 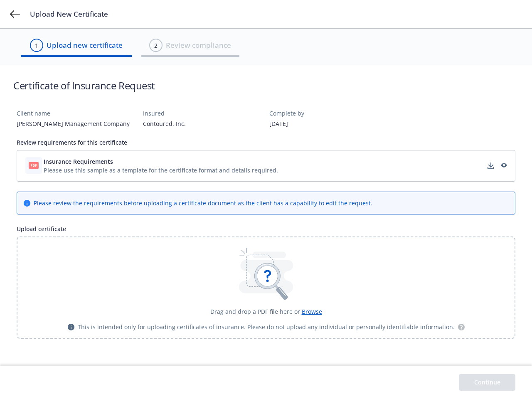 What do you see at coordinates (266, 142) in the screenshot?
I see `div: Review requirements for this certificate` at bounding box center [266, 142].